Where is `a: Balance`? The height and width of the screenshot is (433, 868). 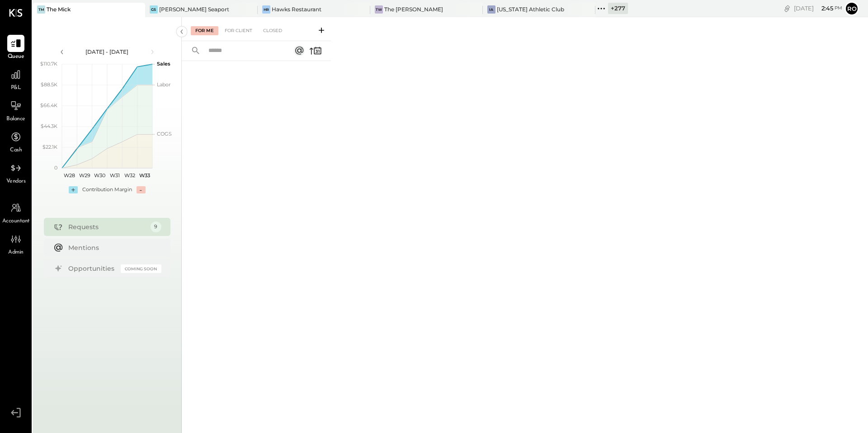
a: Balance is located at coordinates (16, 110).